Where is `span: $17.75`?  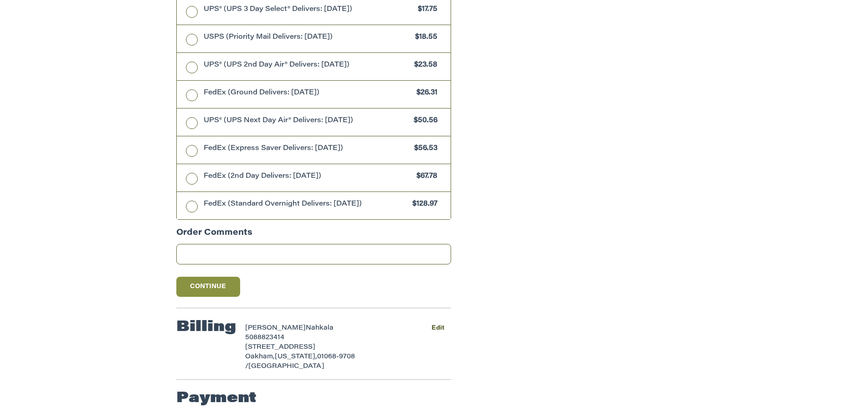 span: $17.75 is located at coordinates (425, 10).